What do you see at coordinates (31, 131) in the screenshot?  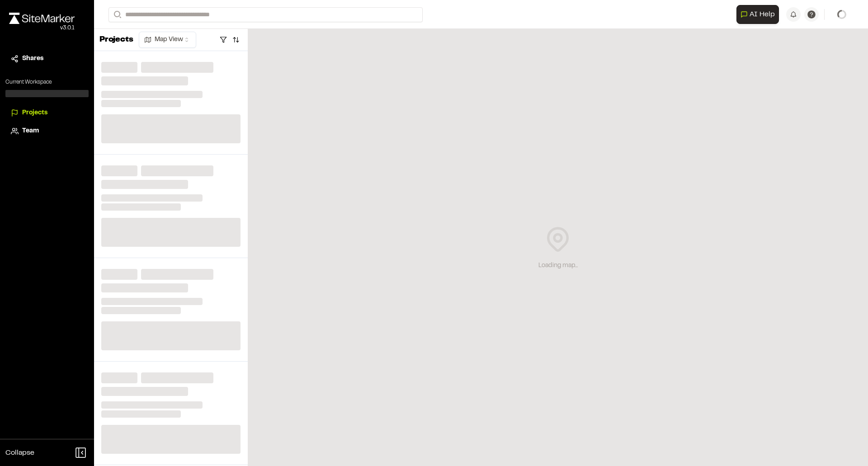 I see `span: Team` at bounding box center [31, 131].